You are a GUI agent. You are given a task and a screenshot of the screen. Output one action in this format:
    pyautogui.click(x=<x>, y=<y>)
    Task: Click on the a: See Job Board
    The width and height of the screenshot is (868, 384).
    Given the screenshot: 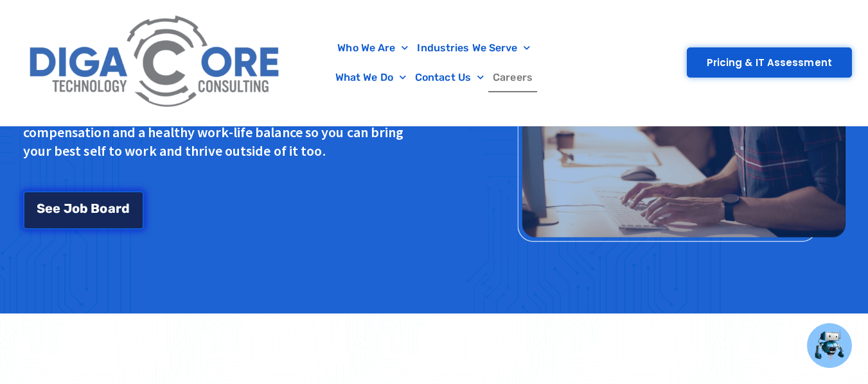 What is the action you would take?
    pyautogui.click(x=83, y=210)
    